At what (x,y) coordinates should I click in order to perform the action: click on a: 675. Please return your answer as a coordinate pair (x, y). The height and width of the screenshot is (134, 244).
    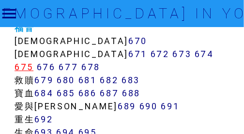
    Looking at the image, I should click on (24, 67).